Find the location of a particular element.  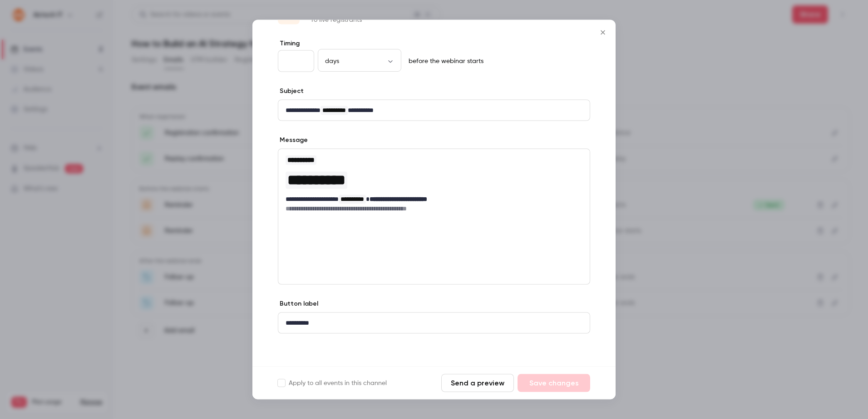

label: Timing is located at coordinates (434, 44).